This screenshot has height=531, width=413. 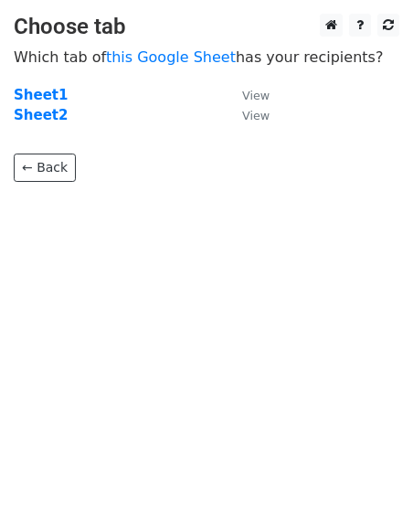 I want to click on a: Sheet1, so click(x=40, y=95).